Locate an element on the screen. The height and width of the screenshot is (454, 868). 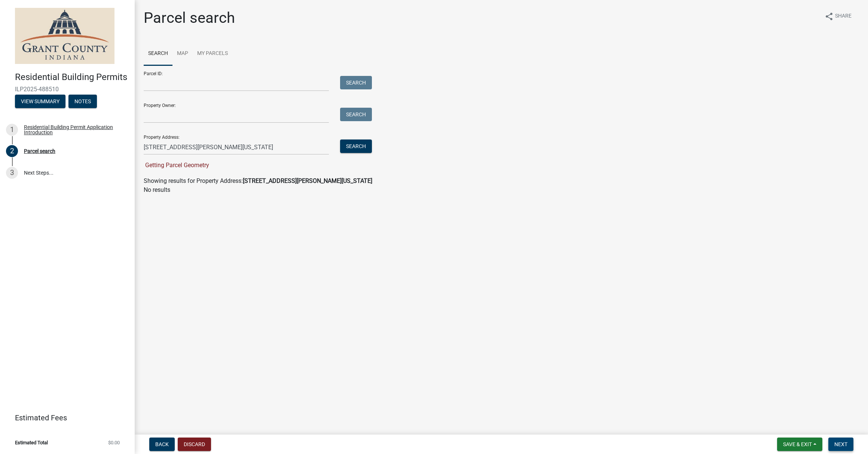
a: Map is located at coordinates (183, 54).